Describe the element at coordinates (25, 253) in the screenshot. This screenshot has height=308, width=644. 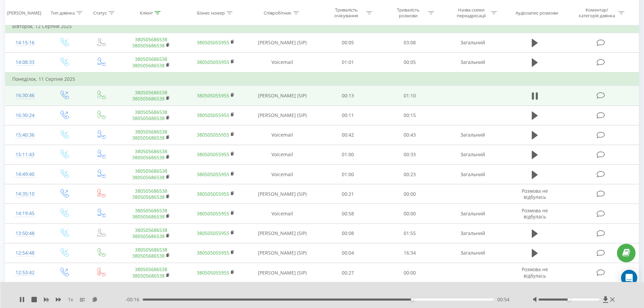
I see `div: 12:54:48` at that location.